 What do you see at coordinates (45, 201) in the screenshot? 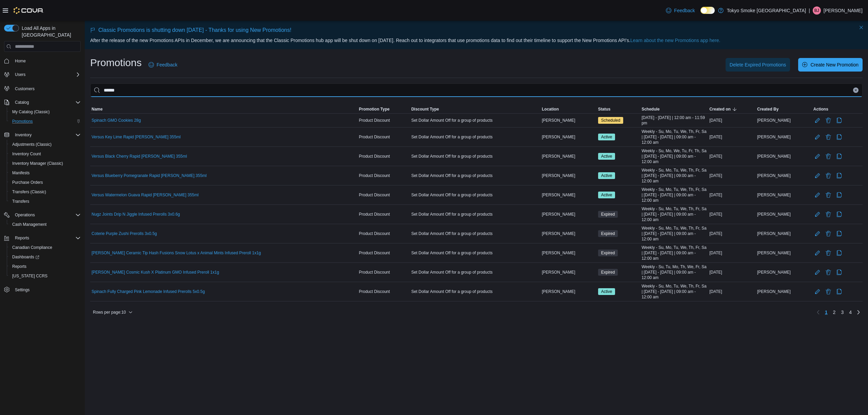
I see `span: Transfers` at bounding box center [45, 201].